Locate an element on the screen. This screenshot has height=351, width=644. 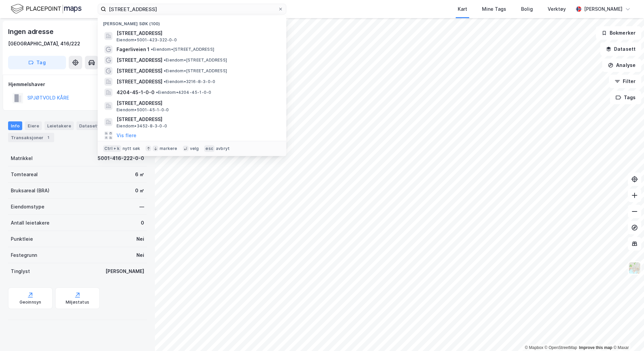
span: 4204-45-1-0-0 is located at coordinates (136, 92).